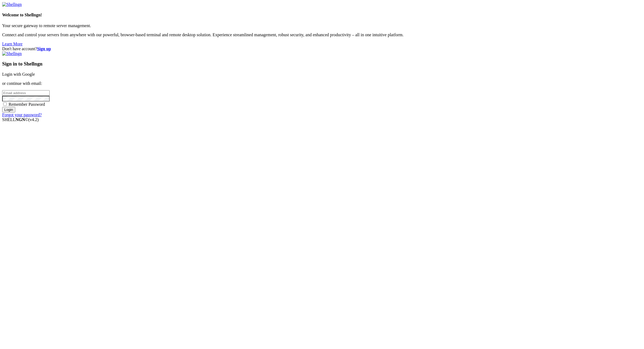 Image resolution: width=644 pixels, height=349 pixels. What do you see at coordinates (322, 35) in the screenshot?
I see `p: Connect and control your servers from anywhere with our powerful, browser-based terminal and remo...` at bounding box center [322, 35].